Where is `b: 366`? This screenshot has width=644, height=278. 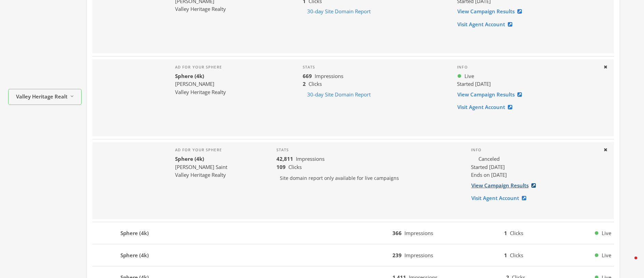
b: 366 is located at coordinates (397, 233).